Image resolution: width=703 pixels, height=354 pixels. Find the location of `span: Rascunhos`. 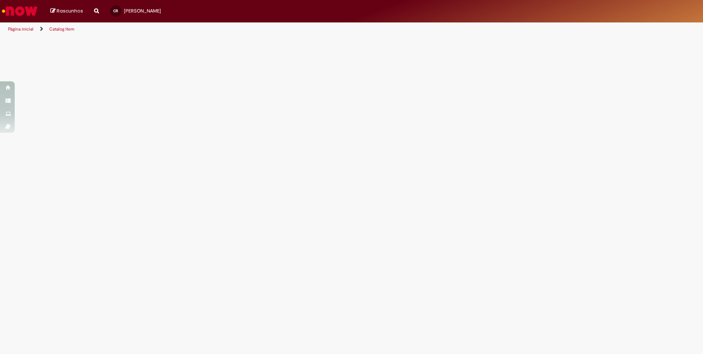

span: Rascunhos is located at coordinates (70, 11).